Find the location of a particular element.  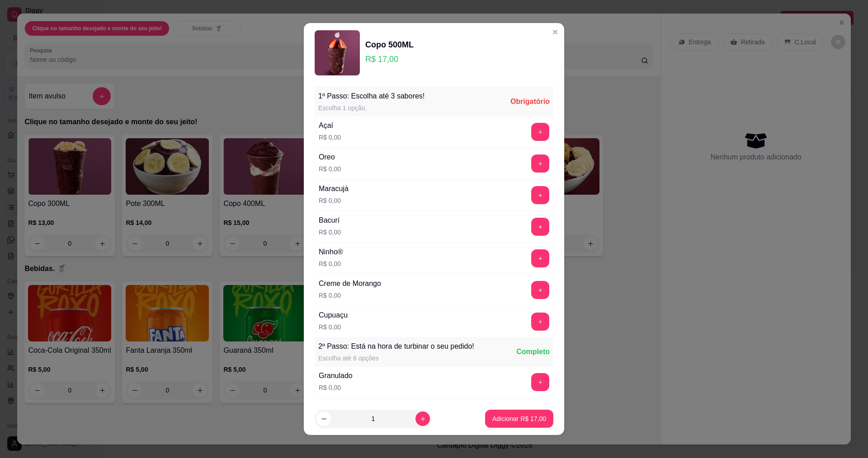

div: Morango is located at coordinates (332, 408).